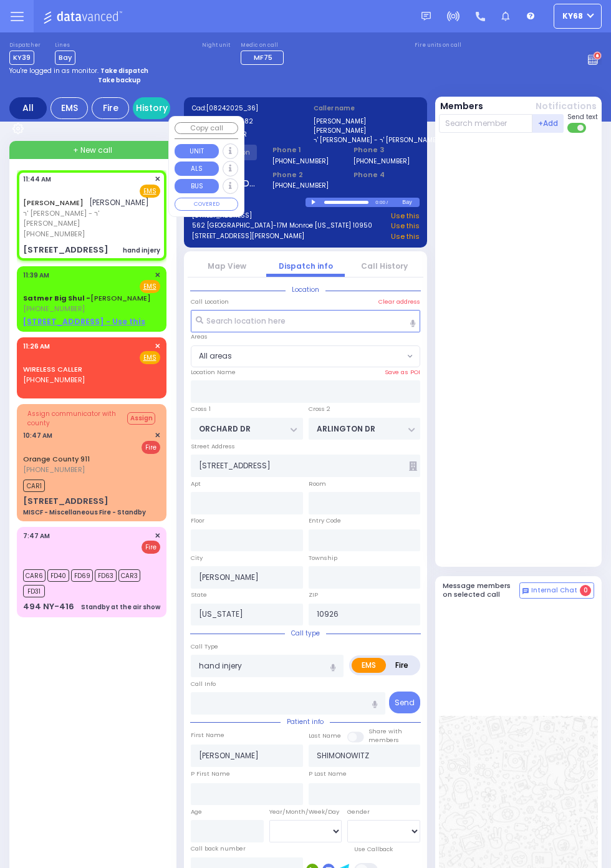 This screenshot has height=868, width=611. Describe the element at coordinates (92, 150) in the screenshot. I see `span: + New call` at that location.